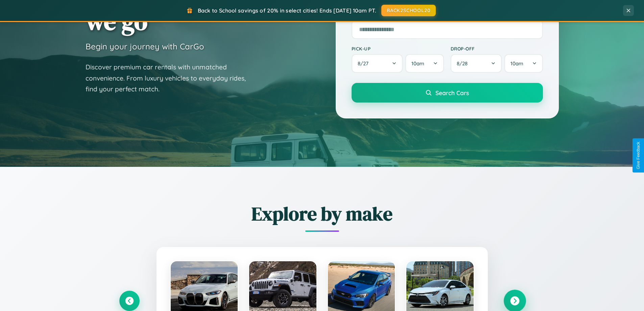  I want to click on span: 8 / 28, so click(464, 64).